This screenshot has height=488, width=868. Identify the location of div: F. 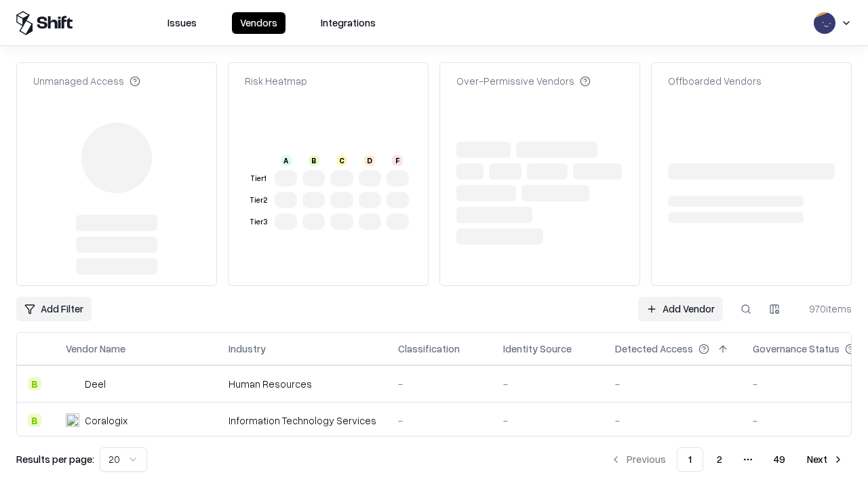
(398, 161).